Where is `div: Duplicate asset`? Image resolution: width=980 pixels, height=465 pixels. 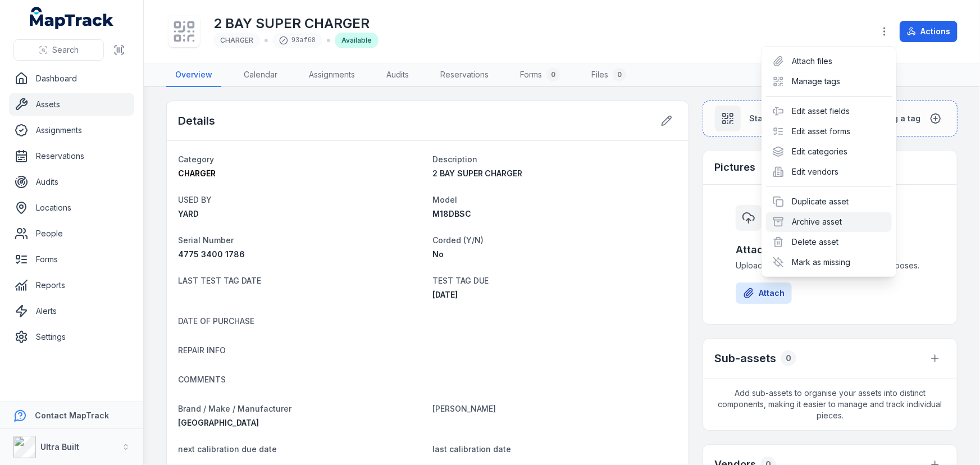
div: Duplicate asset is located at coordinates (829, 202).